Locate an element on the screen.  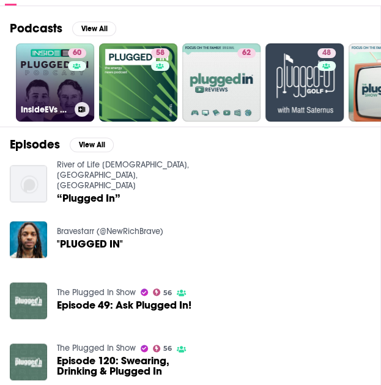
h2: Podcasts is located at coordinates (36, 28).